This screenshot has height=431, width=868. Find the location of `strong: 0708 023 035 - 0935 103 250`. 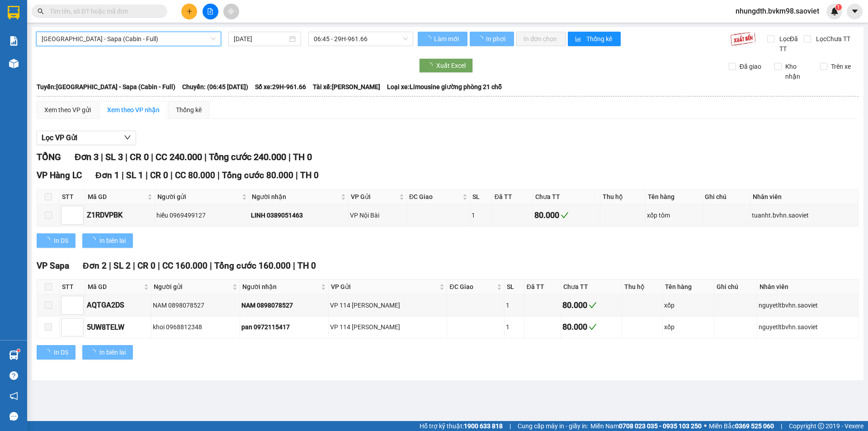

strong: 0708 023 035 - 0935 103 250 is located at coordinates (660, 427).